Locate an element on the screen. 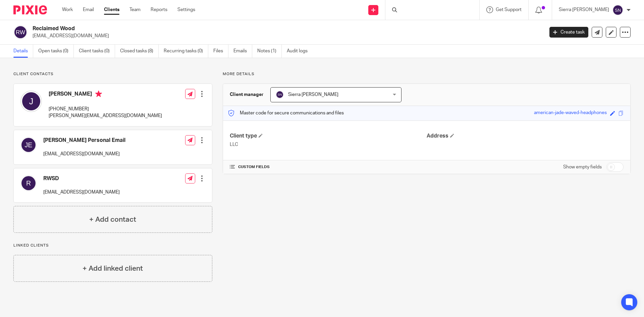 The width and height of the screenshot is (644, 317). h4: CUSTOM FIELDS is located at coordinates (328, 167).